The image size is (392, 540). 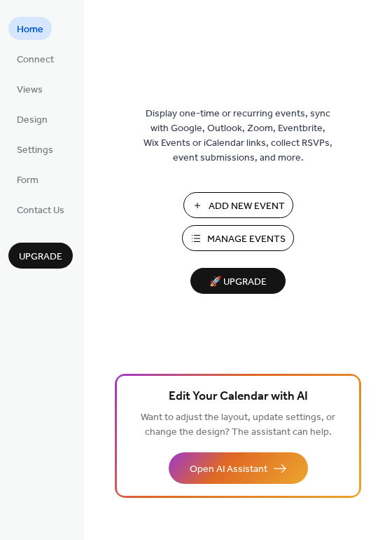 What do you see at coordinates (239, 280) in the screenshot?
I see `button: 🚀 Upgrade` at bounding box center [239, 280].